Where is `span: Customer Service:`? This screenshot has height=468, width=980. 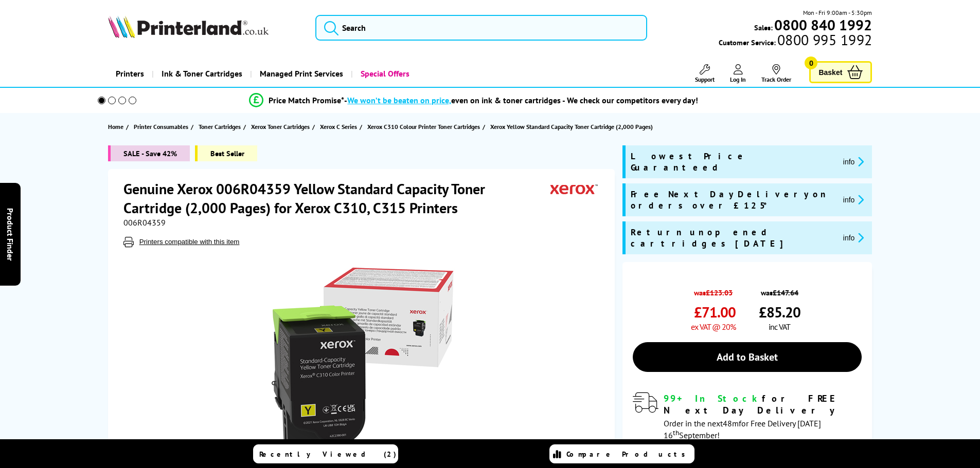 span: Customer Service: is located at coordinates (795, 41).